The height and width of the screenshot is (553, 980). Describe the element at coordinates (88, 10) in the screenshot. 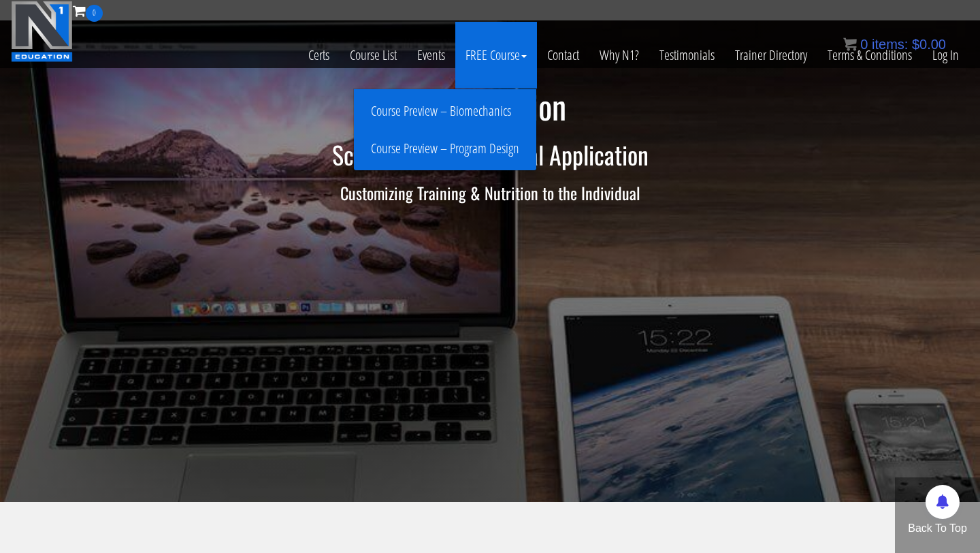

I see `a: 0` at that location.